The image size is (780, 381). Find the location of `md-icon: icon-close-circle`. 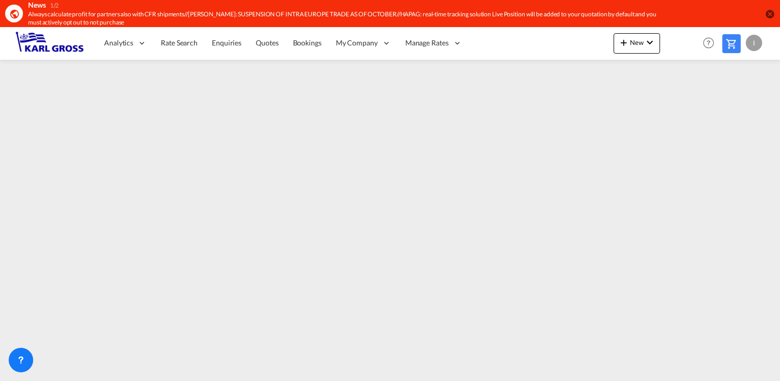

md-icon: icon-close-circle is located at coordinates (770, 14).